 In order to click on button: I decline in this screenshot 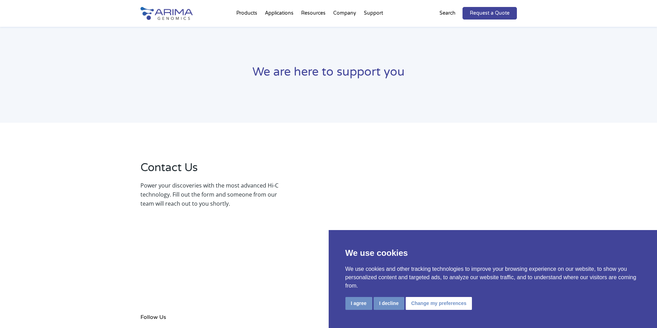, I will do `click(389, 303)`.